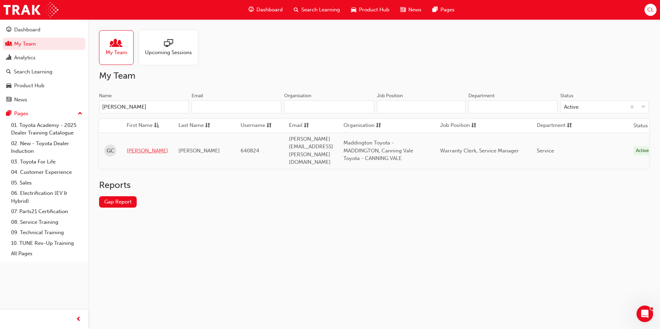  Describe the element at coordinates (21, 100) in the screenshot. I see `div: News` at that location.